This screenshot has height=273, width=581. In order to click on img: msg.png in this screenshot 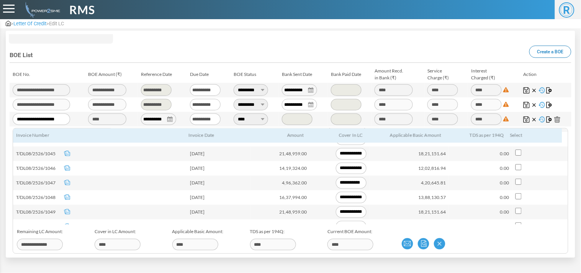, I will do `click(408, 244)`.